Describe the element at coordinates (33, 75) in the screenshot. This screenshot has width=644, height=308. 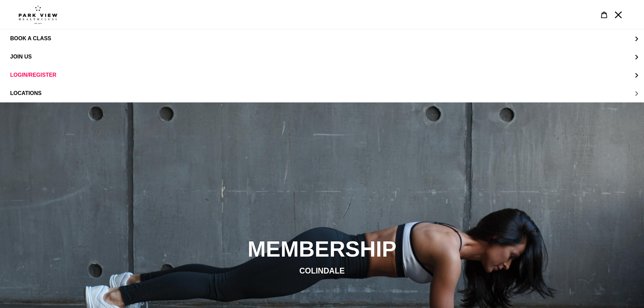
I see `span: LOGIN/REGISTER` at that location.